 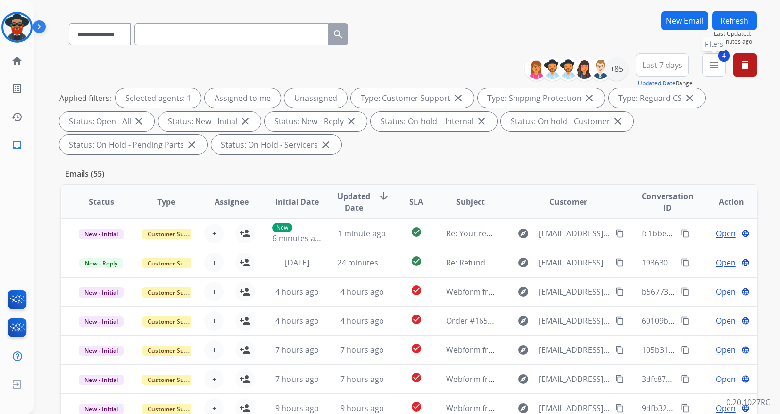 What do you see at coordinates (366, 263) in the screenshot?
I see `span: 24 minutes ago` at bounding box center [366, 263].